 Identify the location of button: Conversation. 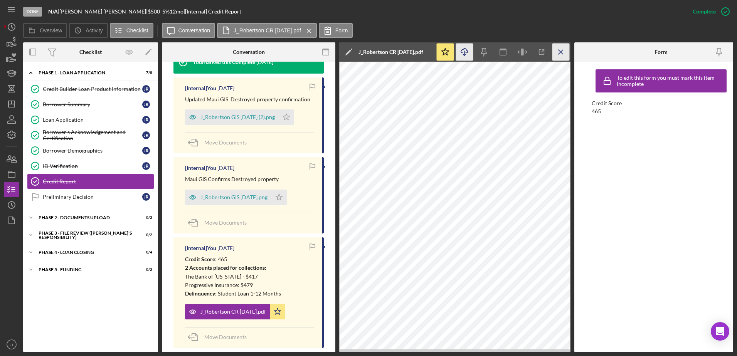
(188, 30).